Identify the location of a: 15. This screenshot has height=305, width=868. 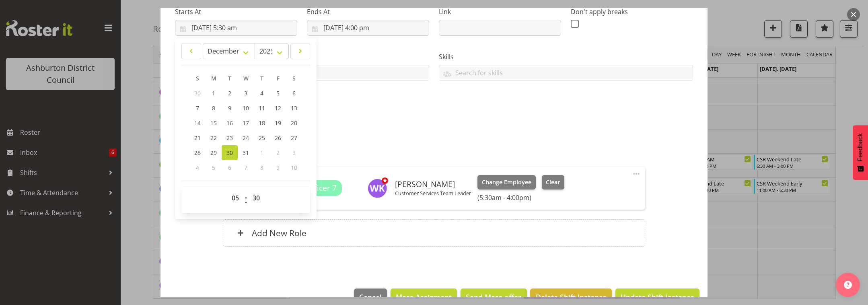
(214, 123).